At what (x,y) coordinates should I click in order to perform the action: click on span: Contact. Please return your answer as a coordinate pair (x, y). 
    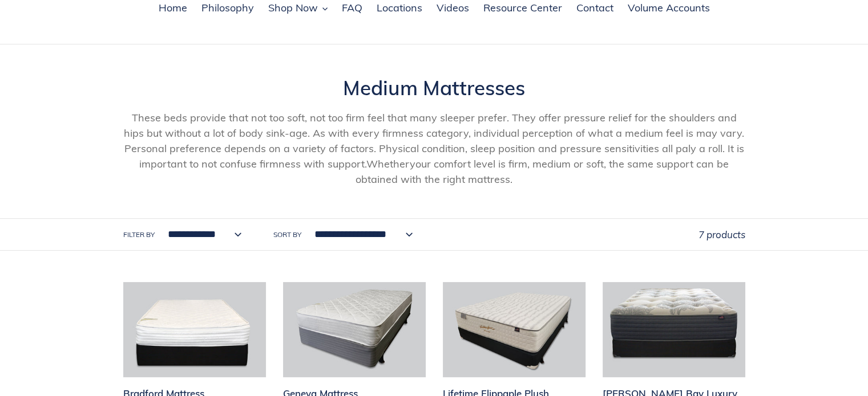
    Looking at the image, I should click on (595, 8).